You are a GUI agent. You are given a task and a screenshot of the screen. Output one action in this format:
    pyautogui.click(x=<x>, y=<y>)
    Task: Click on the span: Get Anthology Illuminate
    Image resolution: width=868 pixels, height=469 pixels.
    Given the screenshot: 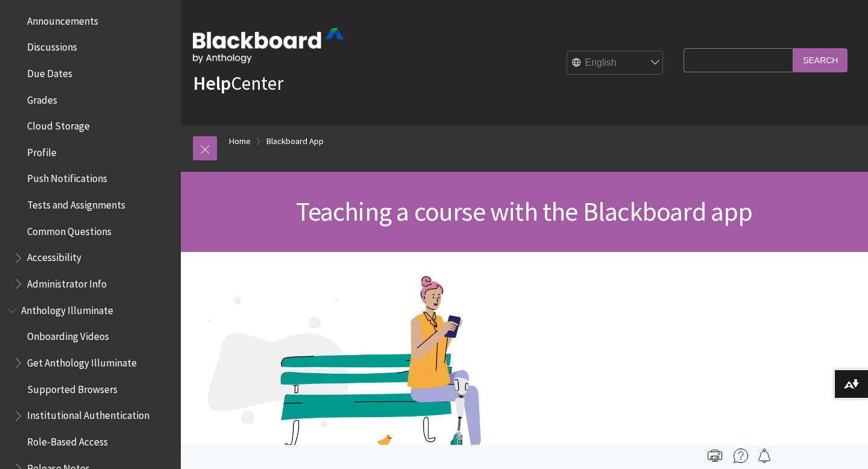 What is the action you would take?
    pyautogui.click(x=82, y=360)
    